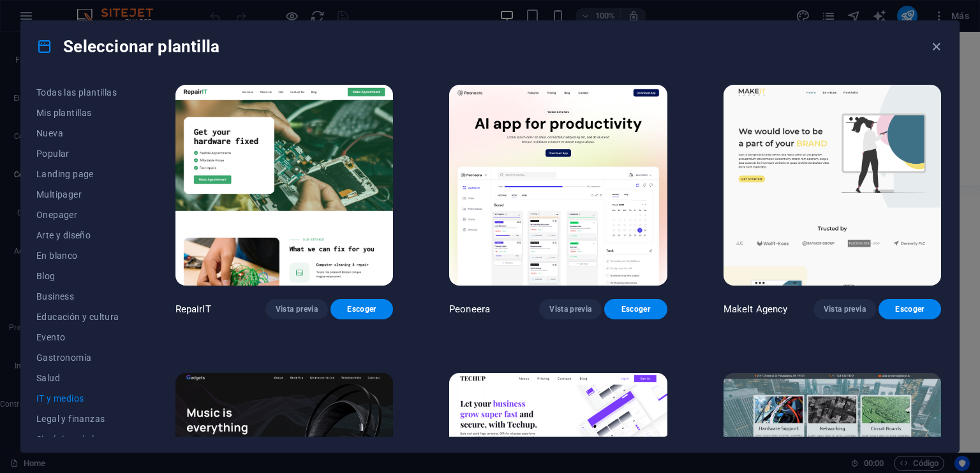 Image resolution: width=980 pixels, height=473 pixels. Describe the element at coordinates (78, 399) in the screenshot. I see `button: IT y medios` at that location.